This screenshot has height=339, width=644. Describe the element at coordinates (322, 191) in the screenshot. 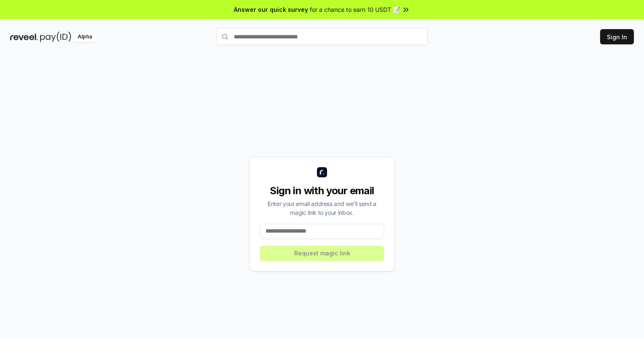

I see `div: Sign in with your email` at that location.